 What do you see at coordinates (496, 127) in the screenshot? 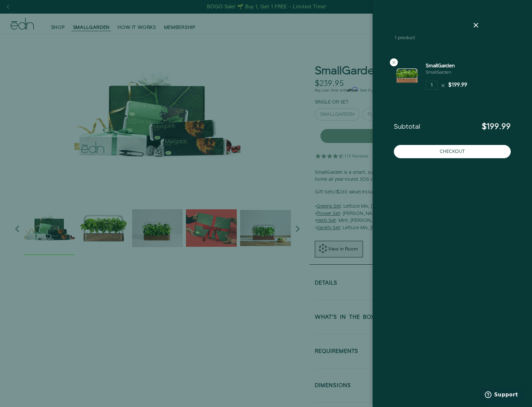
I see `span: $199.99` at bounding box center [496, 127].